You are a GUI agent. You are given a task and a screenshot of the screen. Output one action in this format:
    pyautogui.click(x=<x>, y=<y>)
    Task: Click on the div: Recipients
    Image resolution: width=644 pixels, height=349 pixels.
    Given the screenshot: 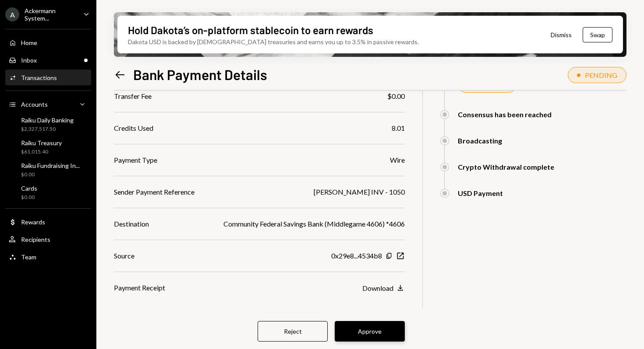 What is the action you would take?
    pyautogui.click(x=35, y=240)
    